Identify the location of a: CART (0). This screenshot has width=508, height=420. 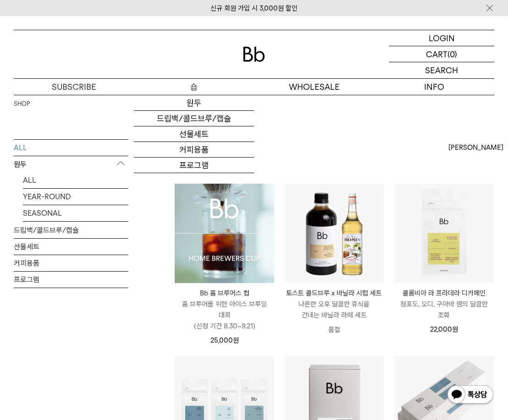
(442, 54).